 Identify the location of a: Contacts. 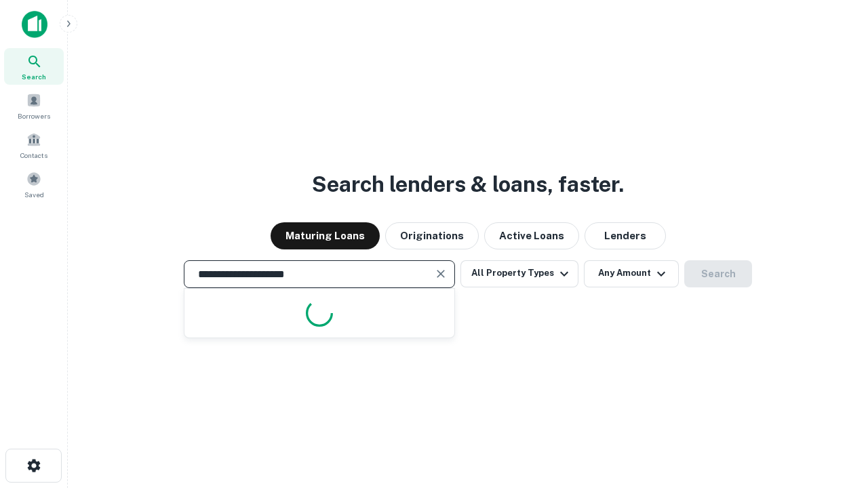
(34, 145).